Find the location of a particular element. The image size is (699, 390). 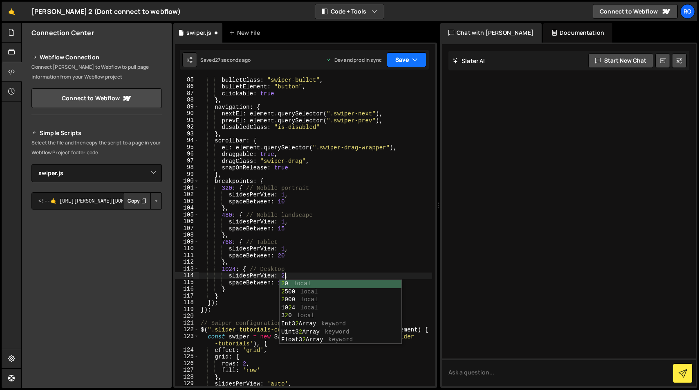

div: 127 is located at coordinates (187, 370).